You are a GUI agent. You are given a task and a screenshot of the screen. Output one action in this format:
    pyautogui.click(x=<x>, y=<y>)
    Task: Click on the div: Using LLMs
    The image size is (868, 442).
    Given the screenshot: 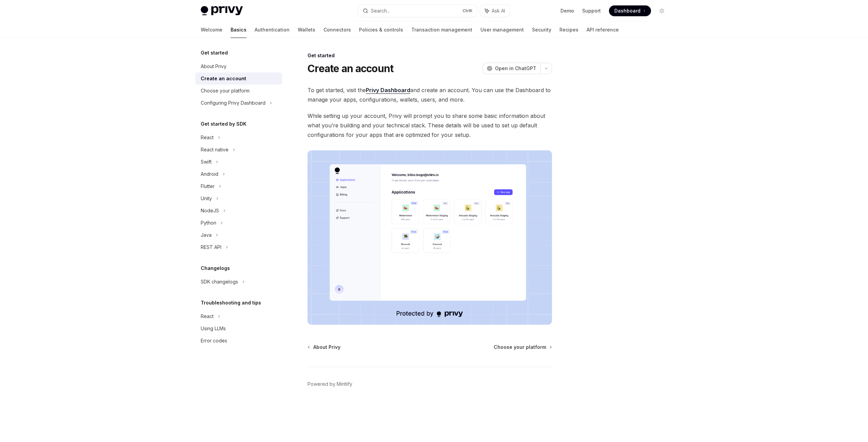 What is the action you would take?
    pyautogui.click(x=213, y=328)
    